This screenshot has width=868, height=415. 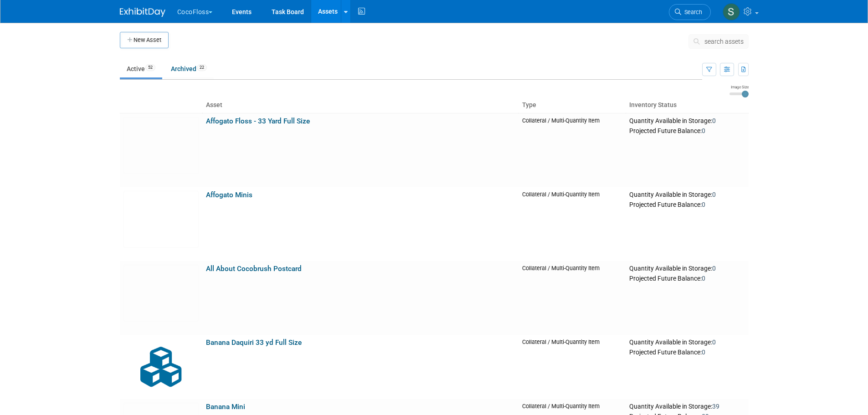 I want to click on a: Banana Daquiri 33 yd Full Size, so click(x=254, y=343).